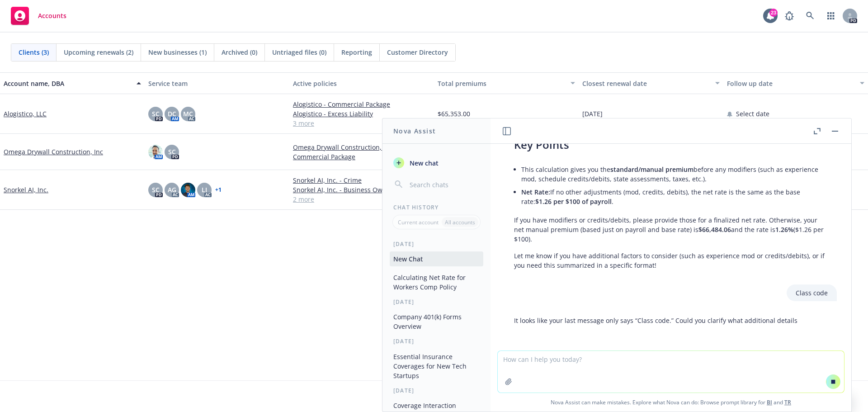 This screenshot has width=868, height=412. I want to click on span: Net Rate:, so click(536, 192).